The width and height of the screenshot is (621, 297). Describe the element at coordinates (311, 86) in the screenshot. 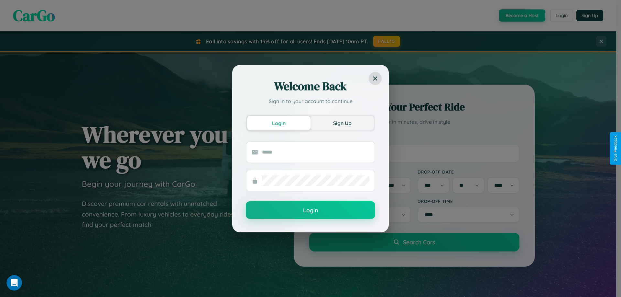

I see `h2: Welcome Back` at that location.